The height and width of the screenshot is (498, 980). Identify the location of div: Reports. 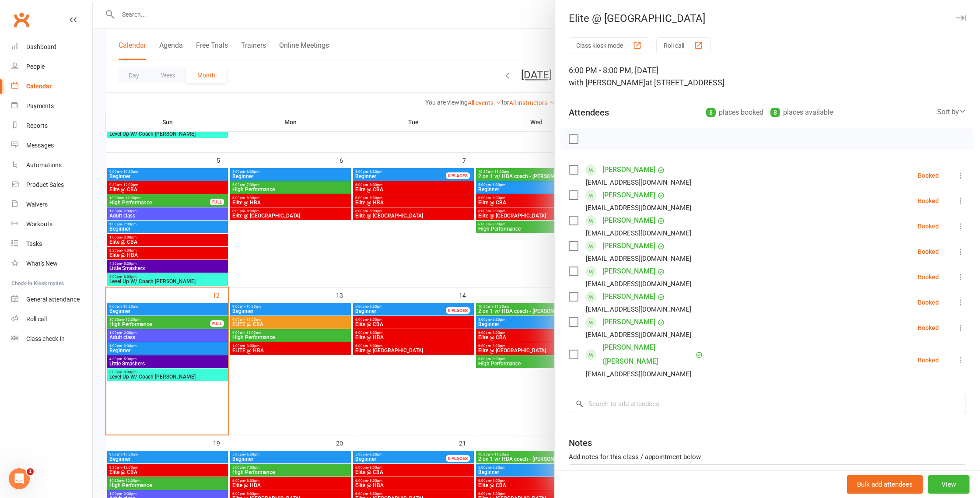
(36, 126).